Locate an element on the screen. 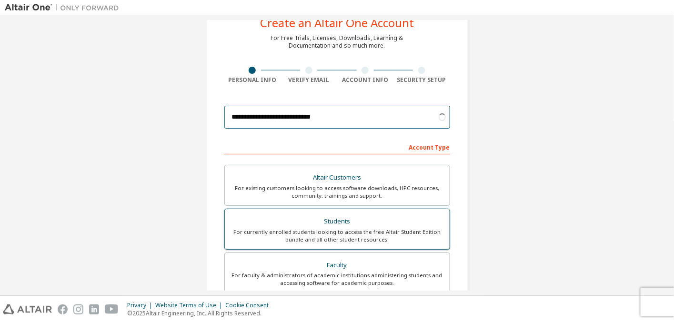 The height and width of the screenshot is (323, 674). img: linkedin.svg is located at coordinates (94, 309).